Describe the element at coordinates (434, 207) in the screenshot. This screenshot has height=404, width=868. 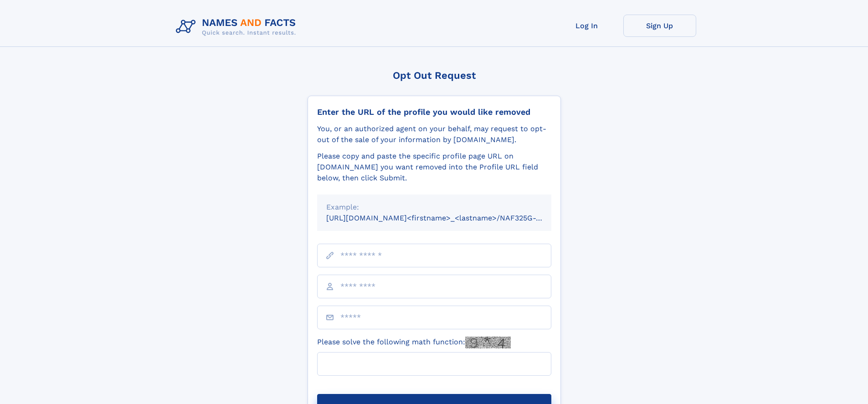
I see `div: Example:` at that location.